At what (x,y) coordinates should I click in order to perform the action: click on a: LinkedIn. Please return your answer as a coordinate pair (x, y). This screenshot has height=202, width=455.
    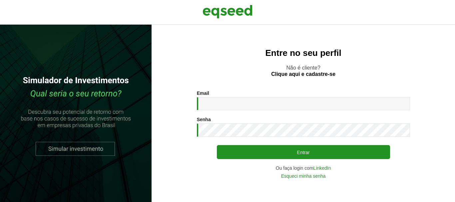
    Looking at the image, I should click on (322, 168).